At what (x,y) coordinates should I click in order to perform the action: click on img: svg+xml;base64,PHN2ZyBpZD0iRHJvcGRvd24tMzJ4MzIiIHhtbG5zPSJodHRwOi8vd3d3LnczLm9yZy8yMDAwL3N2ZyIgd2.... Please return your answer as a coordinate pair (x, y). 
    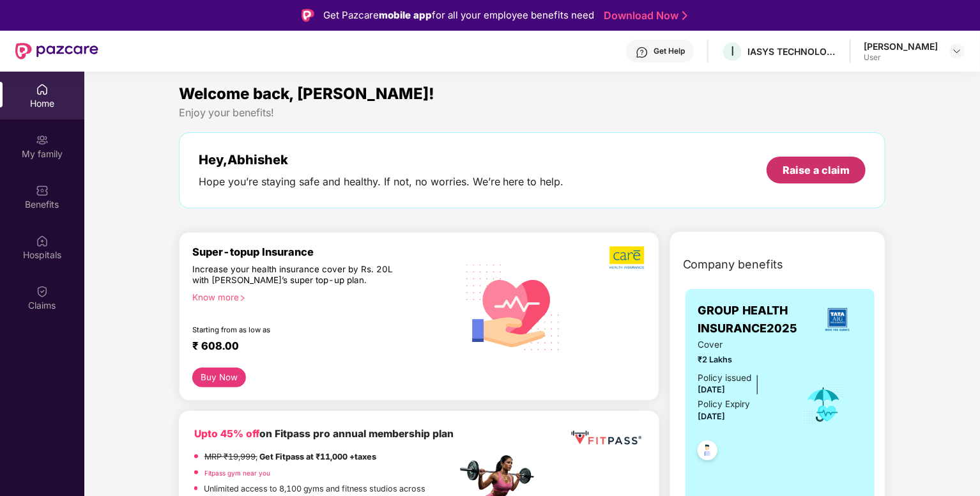
    Looking at the image, I should click on (957, 51).